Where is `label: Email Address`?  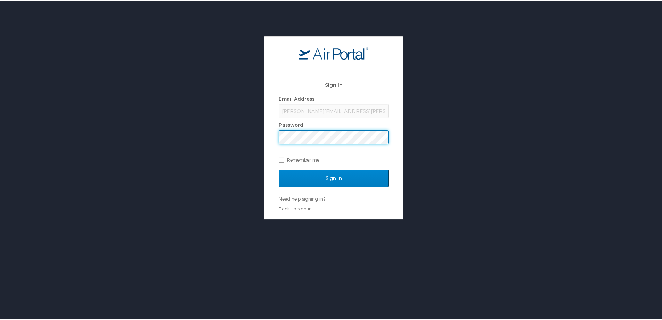
label: Email Address is located at coordinates (297, 97).